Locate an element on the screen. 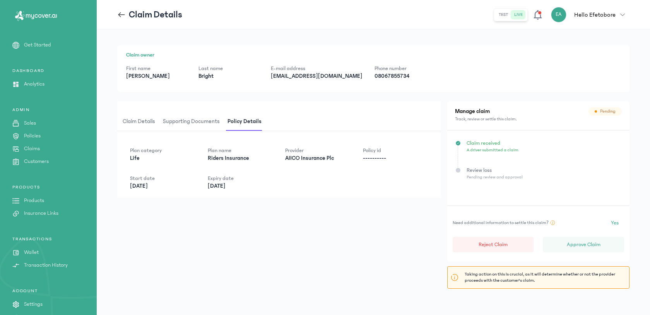 The image size is (650, 315). p: E-mail address is located at coordinates (317, 68).